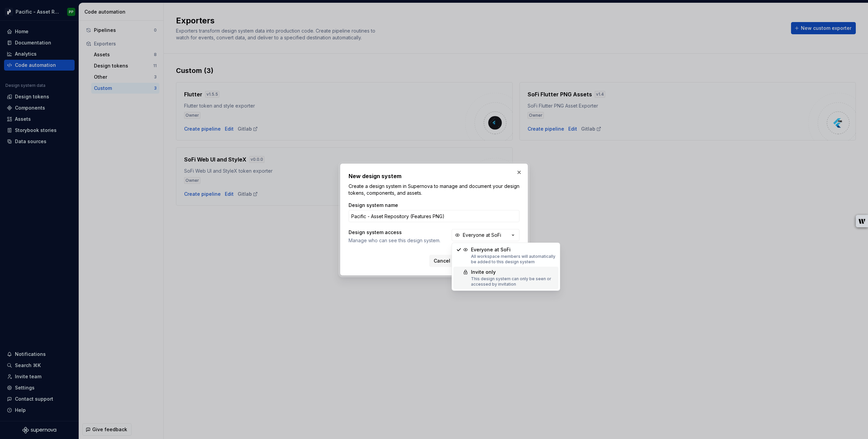 This screenshot has height=439, width=868. What do you see at coordinates (442, 261) in the screenshot?
I see `span: Cancel` at bounding box center [442, 261].